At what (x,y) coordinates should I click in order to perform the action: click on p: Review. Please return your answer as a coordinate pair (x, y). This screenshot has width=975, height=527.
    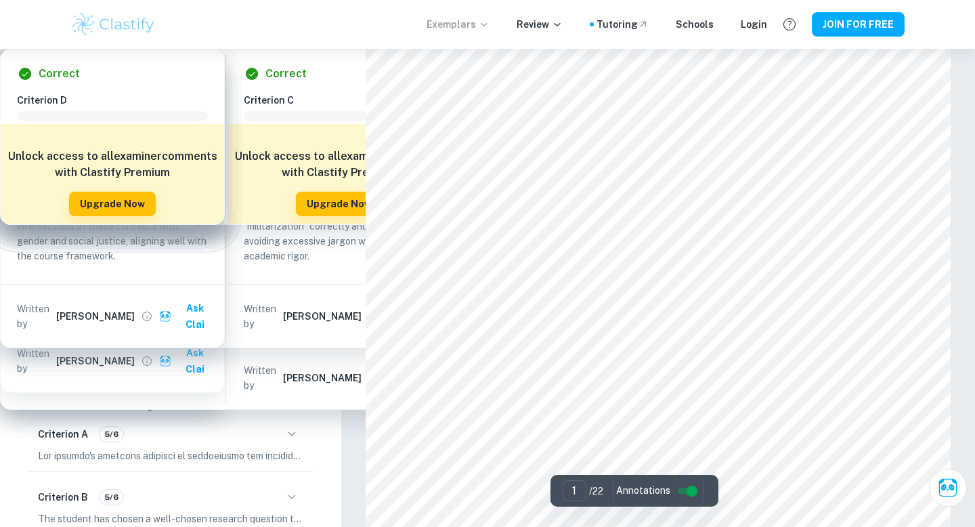
    Looking at the image, I should click on (540, 24).